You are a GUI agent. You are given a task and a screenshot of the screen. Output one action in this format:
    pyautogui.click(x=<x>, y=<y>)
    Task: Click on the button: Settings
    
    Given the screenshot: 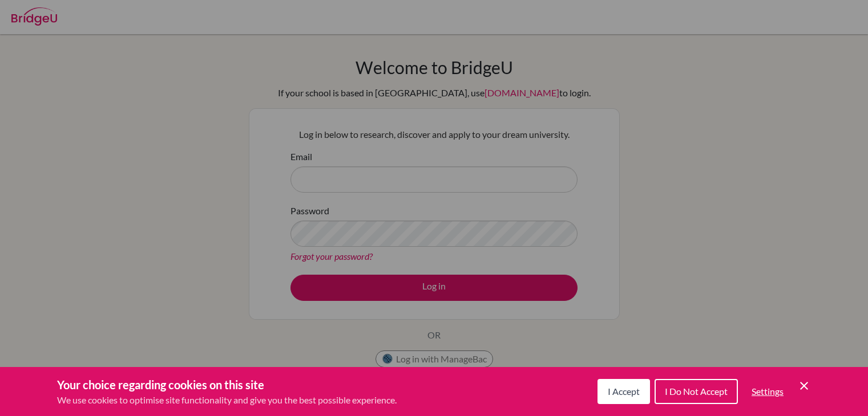 What is the action you would take?
    pyautogui.click(x=767, y=392)
    